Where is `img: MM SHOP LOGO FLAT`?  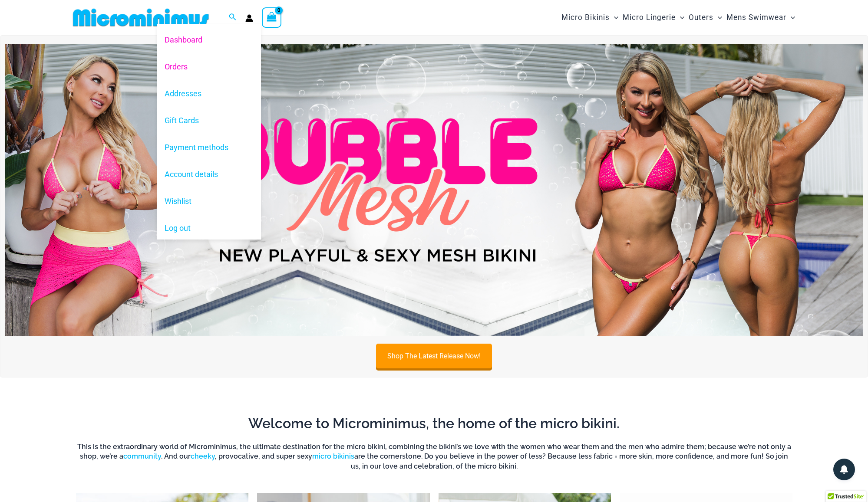
img: MM SHOP LOGO FLAT is located at coordinates (141, 17).